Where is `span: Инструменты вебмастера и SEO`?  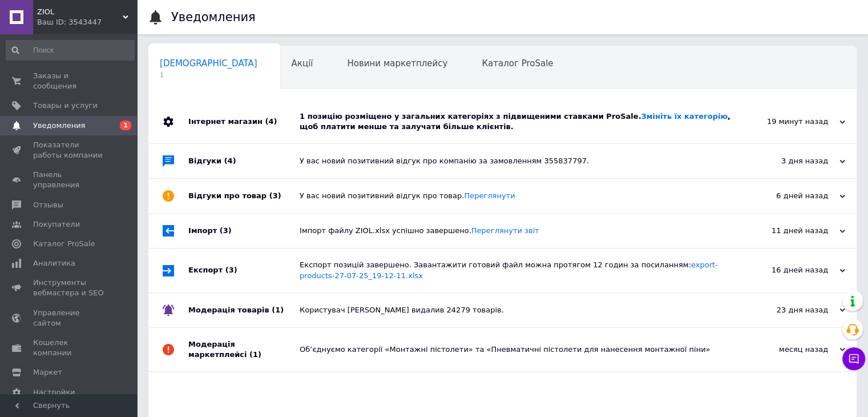
span: Инструменты вебмастера и SEO is located at coordinates (69, 288).